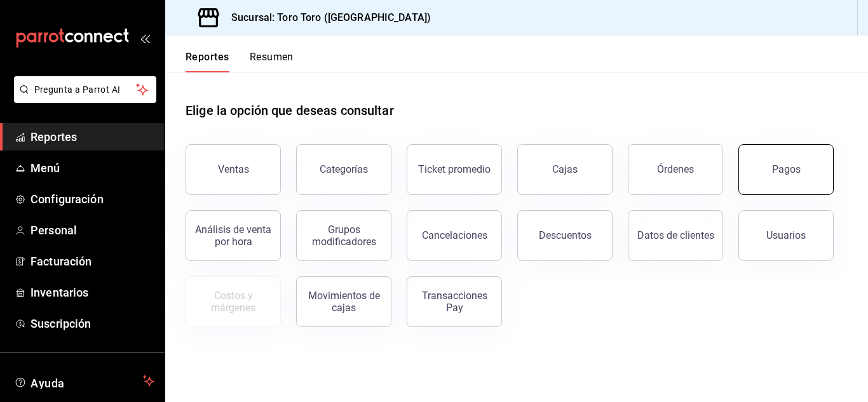 This screenshot has height=402, width=868. I want to click on span: Suscripción, so click(92, 323).